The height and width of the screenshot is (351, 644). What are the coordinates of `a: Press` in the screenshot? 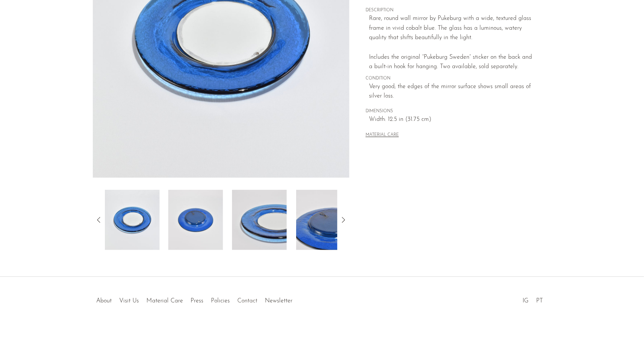 It's located at (197, 301).